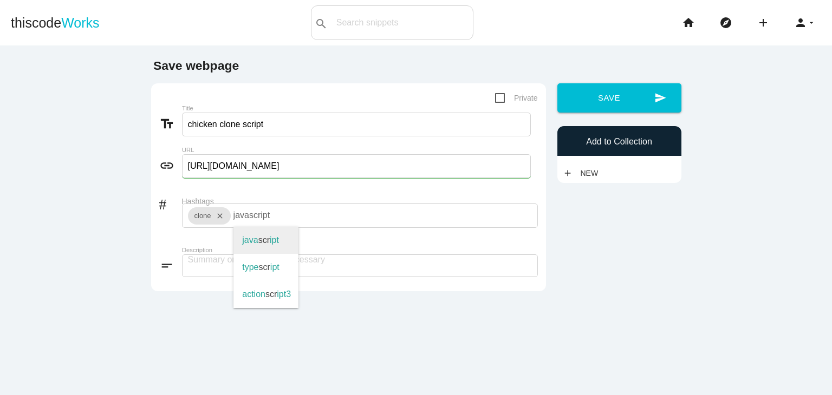  What do you see at coordinates (196, 66) in the screenshot?
I see `b: Save webpage` at bounding box center [196, 66].